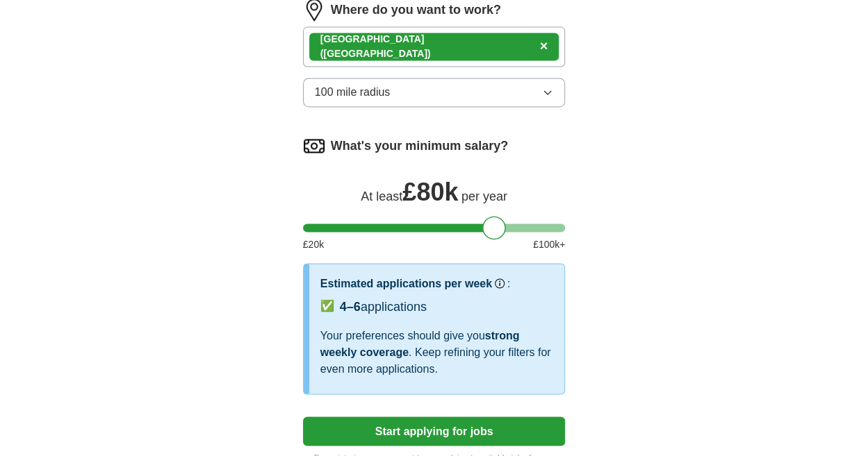 The height and width of the screenshot is (456, 868). Describe the element at coordinates (406, 283) in the screenshot. I see `h3: Estimated applications per week` at that location.